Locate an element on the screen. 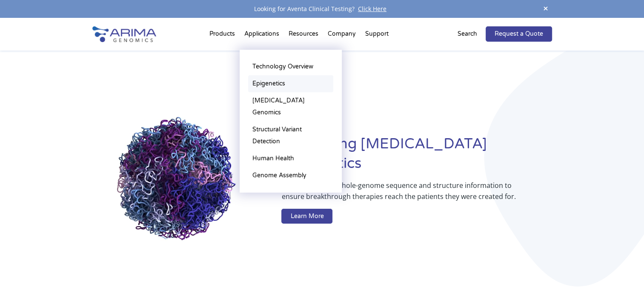 The height and width of the screenshot is (301, 644). a: Epigenetics is located at coordinates (291, 84).